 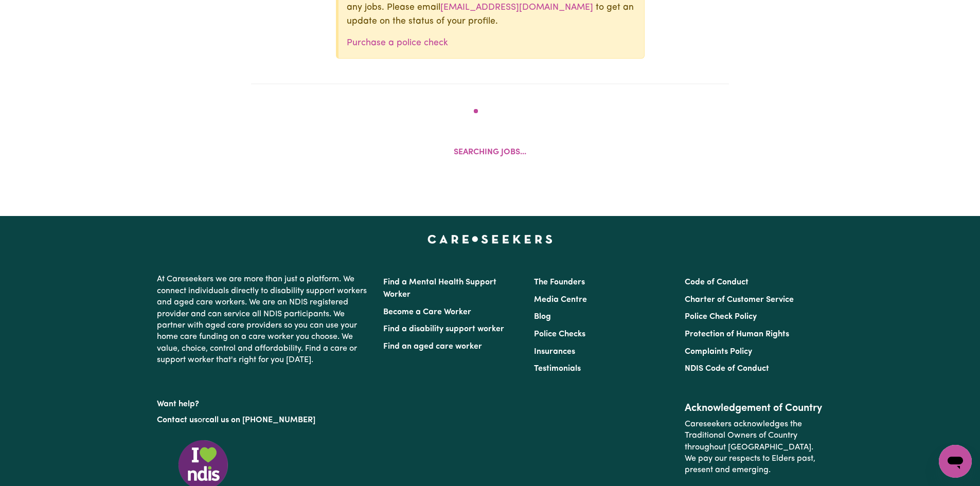 What do you see at coordinates (718, 352) in the screenshot?
I see `a: Complaints Policy` at bounding box center [718, 352].